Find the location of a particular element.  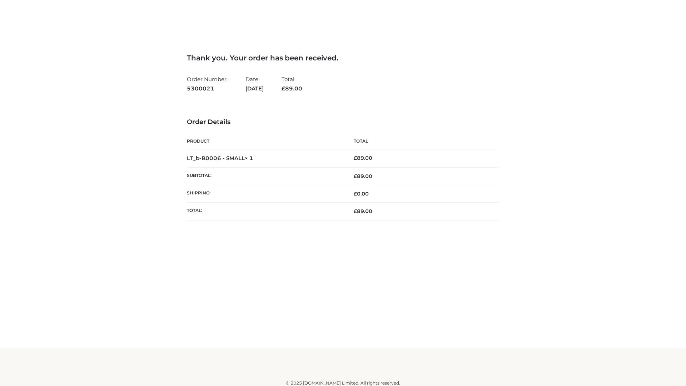

h3: Order Details is located at coordinates (343, 122).